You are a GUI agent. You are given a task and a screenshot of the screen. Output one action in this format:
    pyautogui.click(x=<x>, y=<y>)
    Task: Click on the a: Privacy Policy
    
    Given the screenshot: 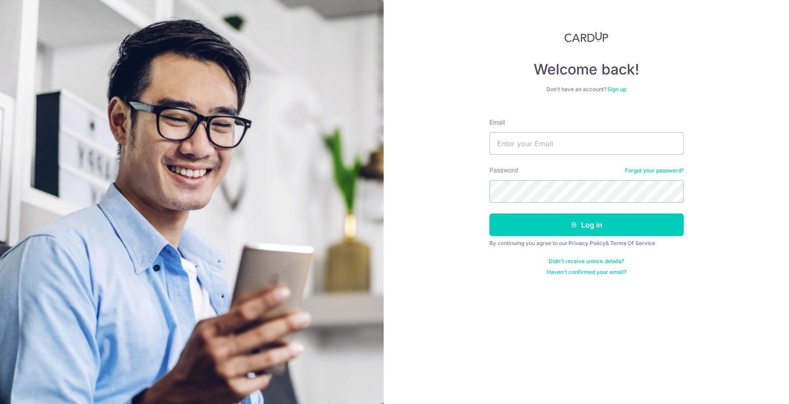 What is the action you would take?
    pyautogui.click(x=587, y=243)
    